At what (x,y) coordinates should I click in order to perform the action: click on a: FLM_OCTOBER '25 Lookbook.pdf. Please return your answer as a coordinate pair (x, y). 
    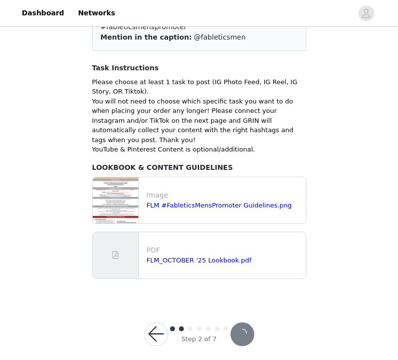
    Looking at the image, I should click on (199, 260).